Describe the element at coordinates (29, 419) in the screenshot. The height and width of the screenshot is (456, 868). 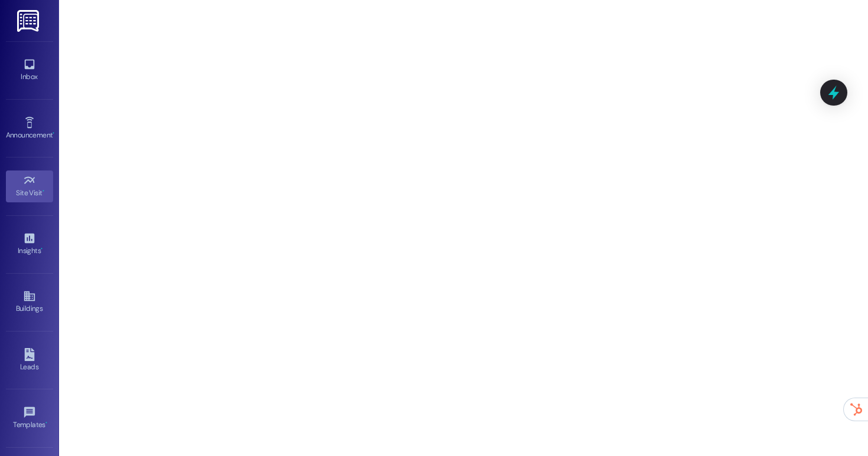
I see `a: Templates •` at that location.